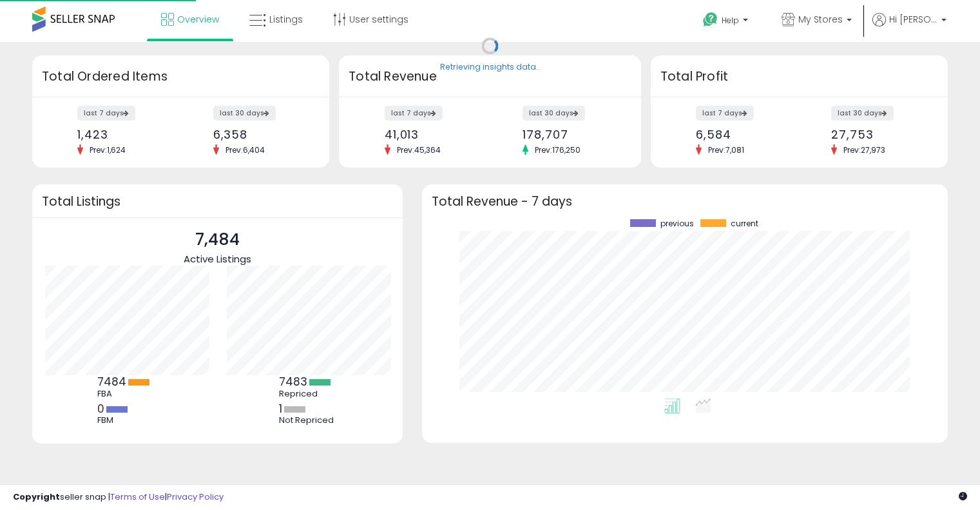 This screenshot has width=980, height=510. I want to click on div: 6,584, so click(742, 134).